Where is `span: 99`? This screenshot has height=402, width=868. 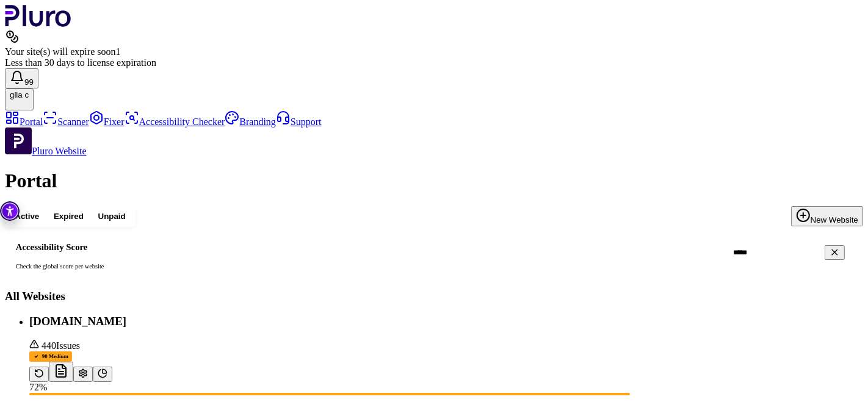 span: 99 is located at coordinates (29, 82).